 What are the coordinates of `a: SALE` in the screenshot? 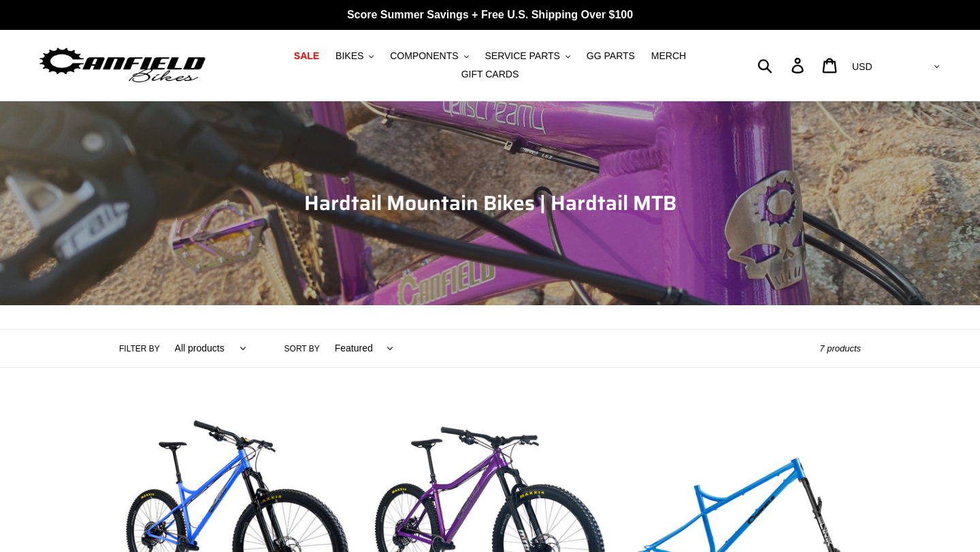 It's located at (306, 56).